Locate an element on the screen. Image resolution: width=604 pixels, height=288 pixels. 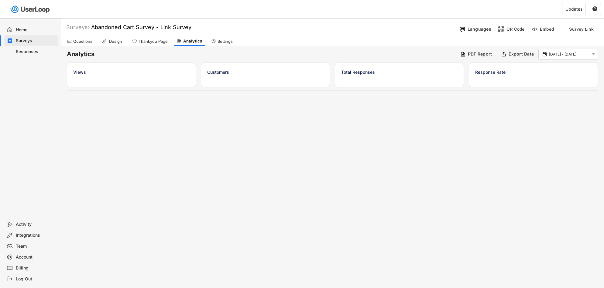
div: Response Rate is located at coordinates (533, 72).